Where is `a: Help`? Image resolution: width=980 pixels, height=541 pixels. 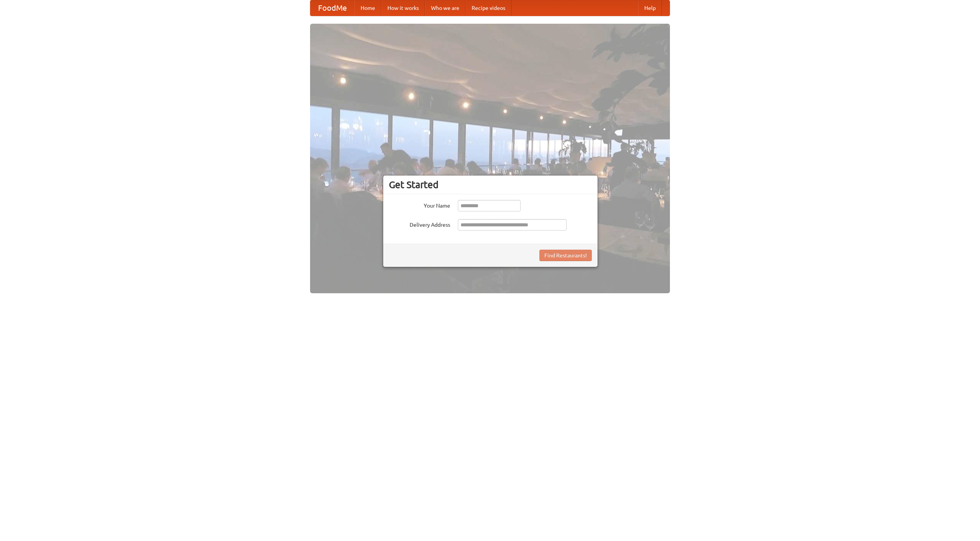
a: Help is located at coordinates (649, 8).